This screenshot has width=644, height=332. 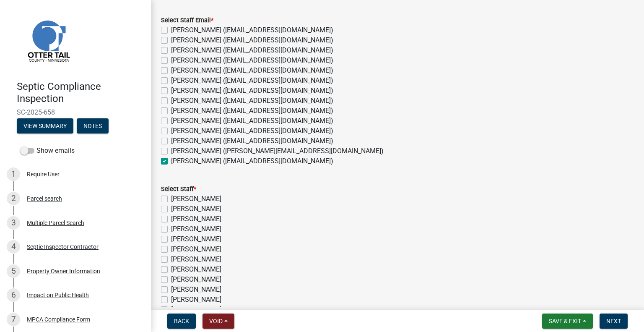 I want to click on span: Next, so click(x=613, y=321).